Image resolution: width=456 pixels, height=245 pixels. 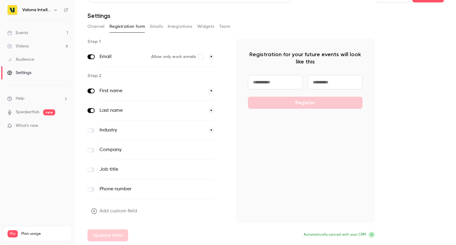 I want to click on button: Integrations, so click(x=180, y=27).